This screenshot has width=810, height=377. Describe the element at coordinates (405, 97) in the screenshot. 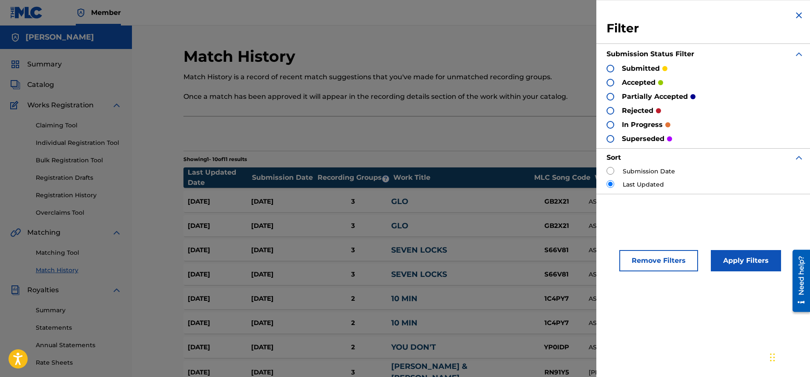

I see `p: Once a match has been approved it will appear in the recording details section of the work within...` at that location.